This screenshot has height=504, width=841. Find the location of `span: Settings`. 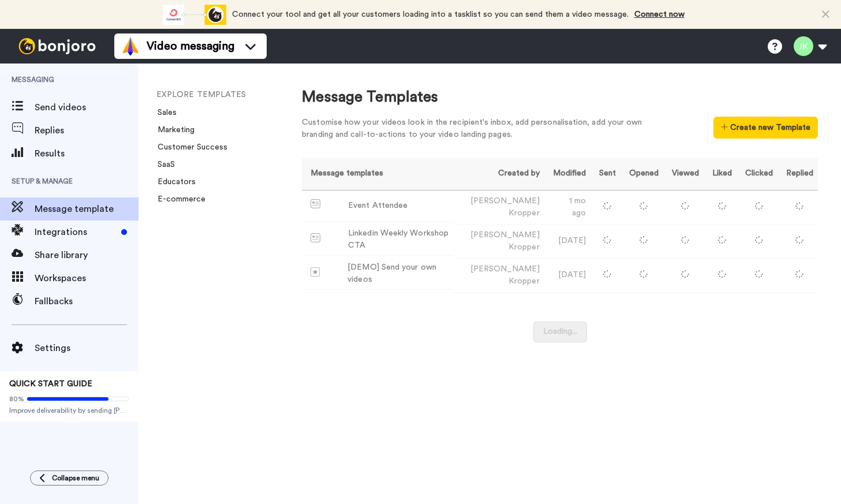

span: Settings is located at coordinates (87, 348).